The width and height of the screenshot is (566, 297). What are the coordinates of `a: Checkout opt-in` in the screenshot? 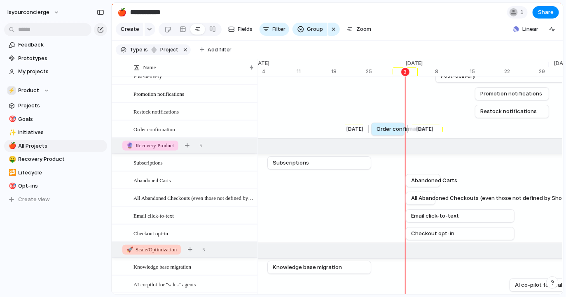 It's located at (460, 234).